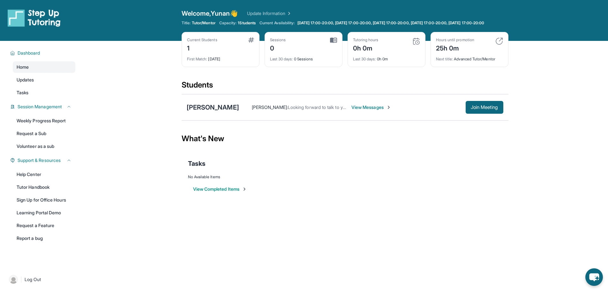  What do you see at coordinates (43, 160) in the screenshot?
I see `button: Support & Resources` at bounding box center [43, 160].